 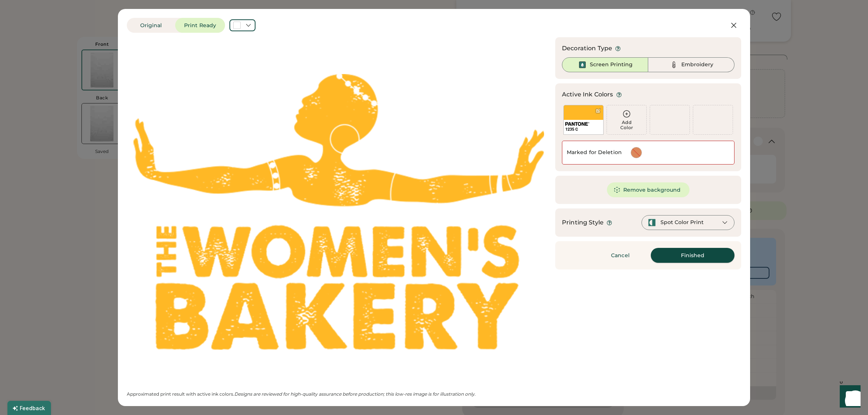 What do you see at coordinates (693, 255) in the screenshot?
I see `button: Finished` at bounding box center [693, 255].